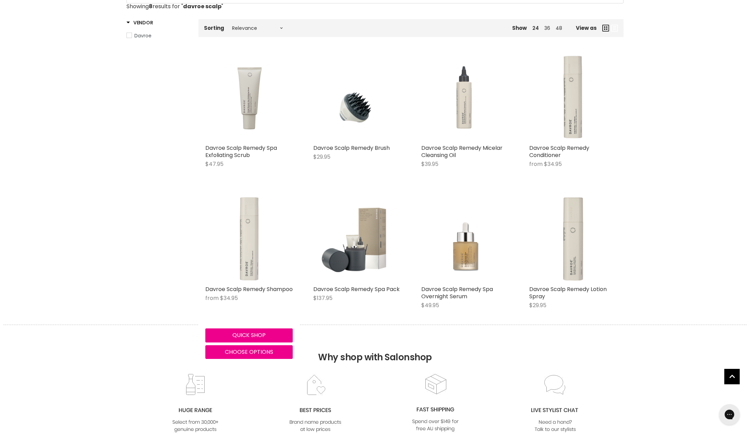 This screenshot has height=434, width=750. What do you see at coordinates (214, 28) in the screenshot?
I see `label: Sorting` at bounding box center [214, 28].